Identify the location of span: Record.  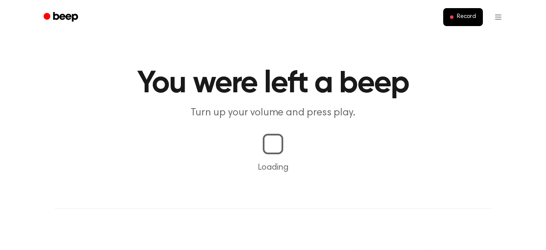
(467, 17).